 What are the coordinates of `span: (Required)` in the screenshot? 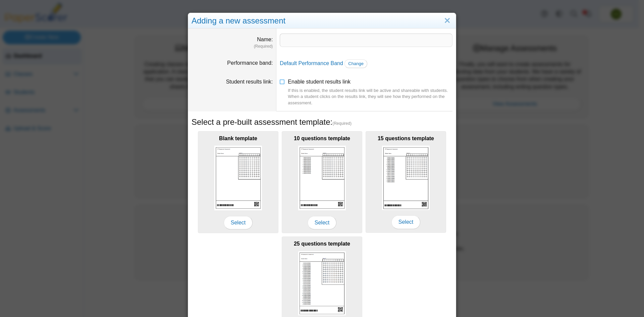 It's located at (342, 124).